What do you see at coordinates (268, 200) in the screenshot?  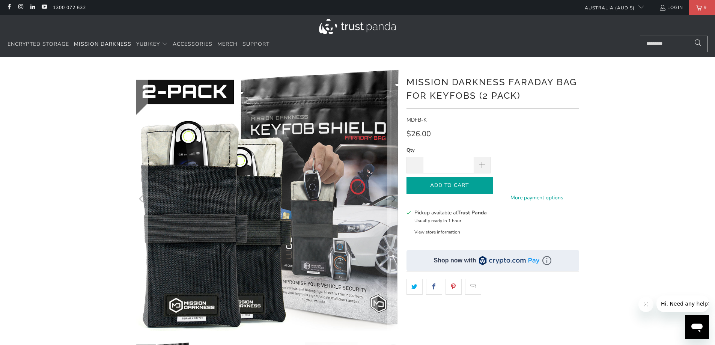 I see `a: Mission Darkness Faraday Bag for Keyfobs (2 pack)` at bounding box center [268, 200].